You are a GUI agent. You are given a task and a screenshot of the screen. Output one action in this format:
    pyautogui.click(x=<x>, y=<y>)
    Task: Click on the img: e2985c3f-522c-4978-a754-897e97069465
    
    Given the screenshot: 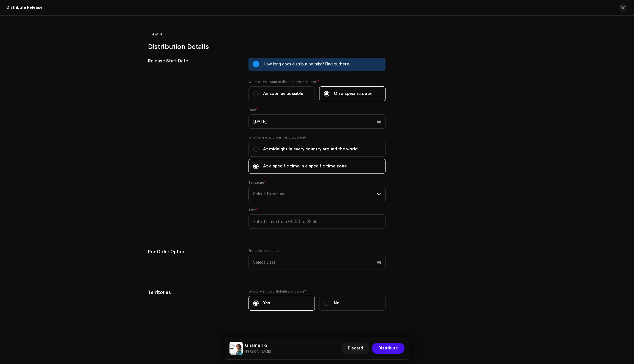 What is the action you would take?
    pyautogui.click(x=236, y=348)
    